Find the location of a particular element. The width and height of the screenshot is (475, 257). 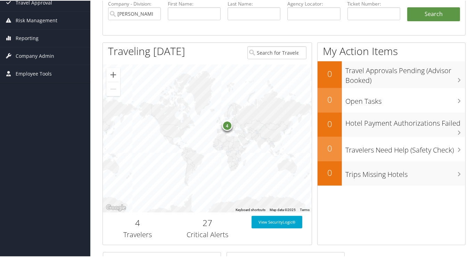

h3: Hotel Payment Authorizations Failed is located at coordinates (405, 121).